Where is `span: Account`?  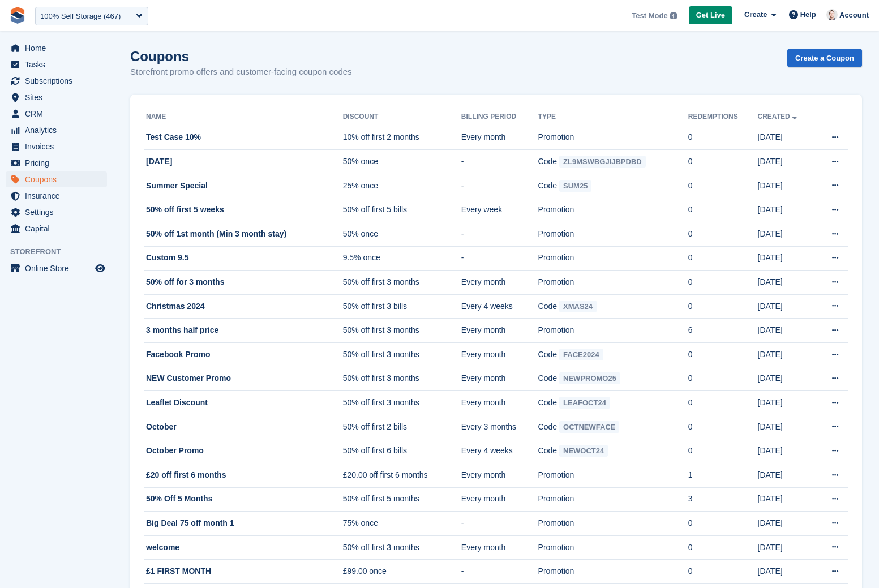
span: Account is located at coordinates (854, 16).